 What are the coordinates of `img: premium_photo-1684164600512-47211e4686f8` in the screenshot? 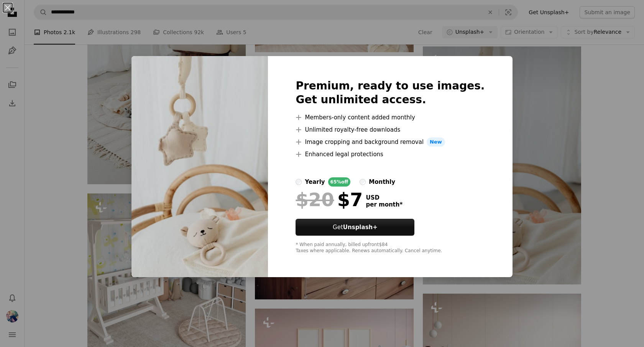 It's located at (200, 166).